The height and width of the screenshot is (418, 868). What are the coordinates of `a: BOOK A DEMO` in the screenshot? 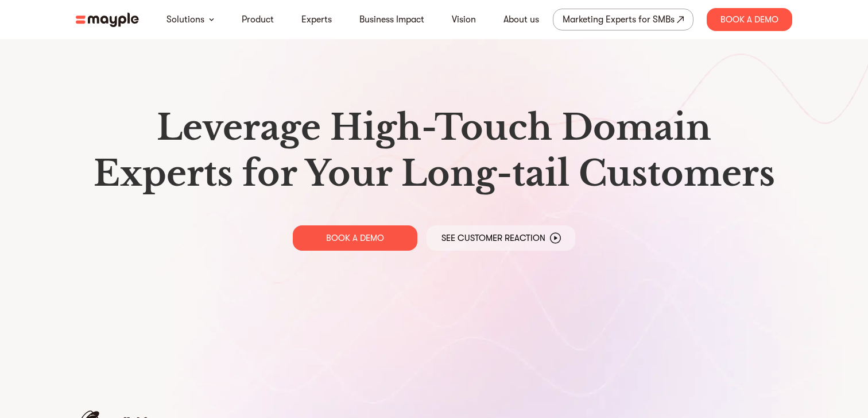 It's located at (355, 238).